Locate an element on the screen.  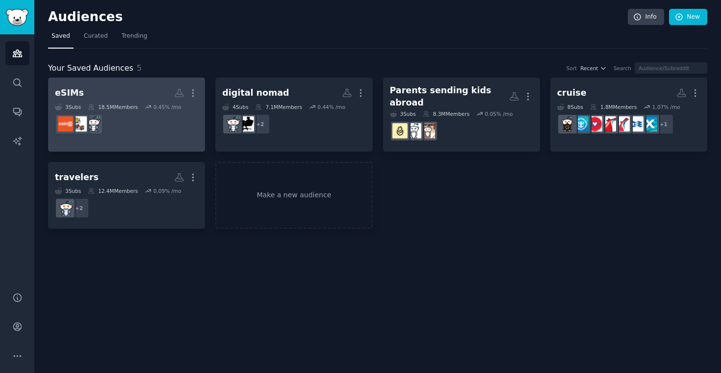
img: CarnivalCruise is located at coordinates (622, 124).